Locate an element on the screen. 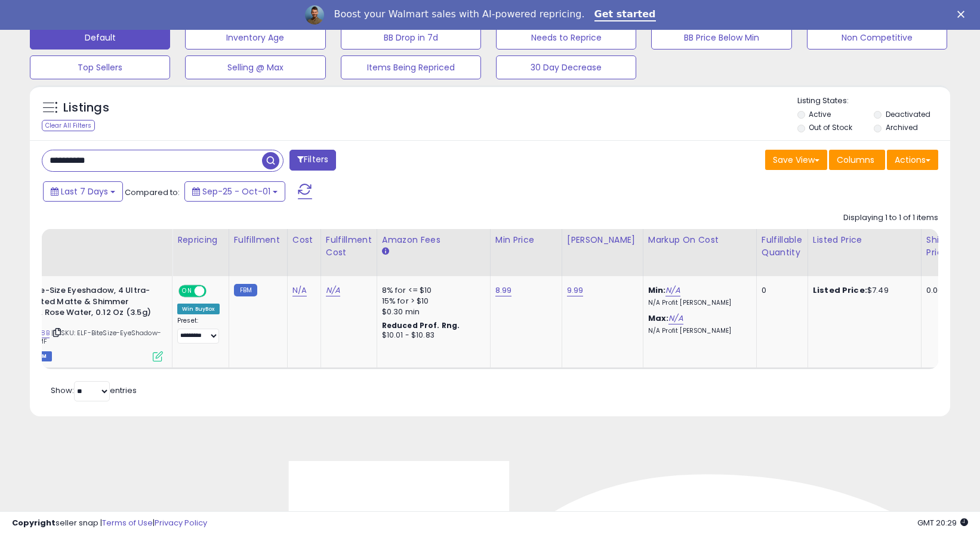 The width and height of the screenshot is (980, 535). div: Ship Price is located at coordinates (938, 246).